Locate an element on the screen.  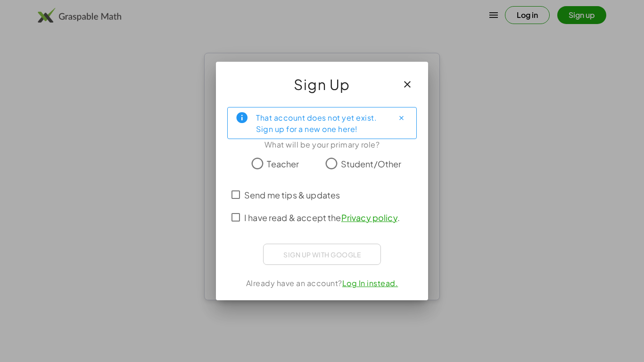
span: Sign Up is located at coordinates (322, 84).